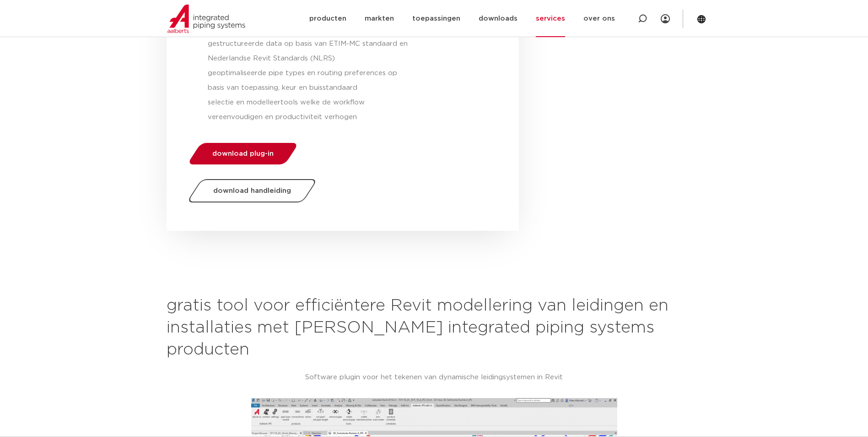 The width and height of the screenshot is (868, 437). I want to click on li: selectie en modelleertools welke de workflow vereenvoudigen en productiviteit verhogen, so click(311, 110).